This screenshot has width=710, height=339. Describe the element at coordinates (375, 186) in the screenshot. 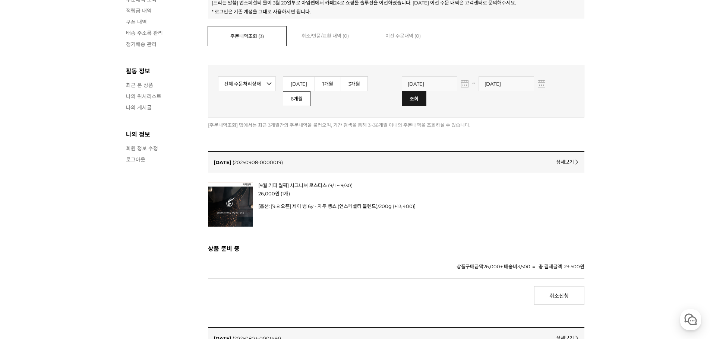

I see `strong: 상품명` at that location.